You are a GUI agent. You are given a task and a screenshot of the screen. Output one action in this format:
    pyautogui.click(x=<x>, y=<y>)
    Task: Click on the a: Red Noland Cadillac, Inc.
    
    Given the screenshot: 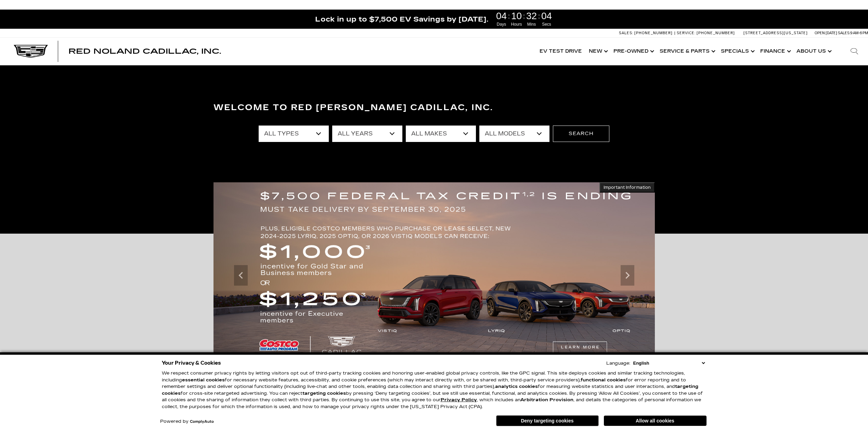 What is the action you would take?
    pyautogui.click(x=145, y=52)
    